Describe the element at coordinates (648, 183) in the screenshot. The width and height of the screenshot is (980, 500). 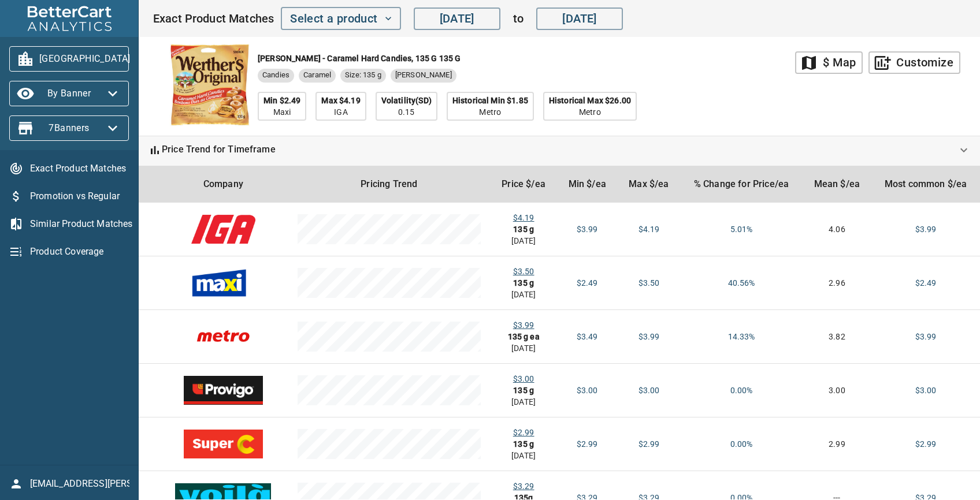
I see `span: Max price per each` at that location.